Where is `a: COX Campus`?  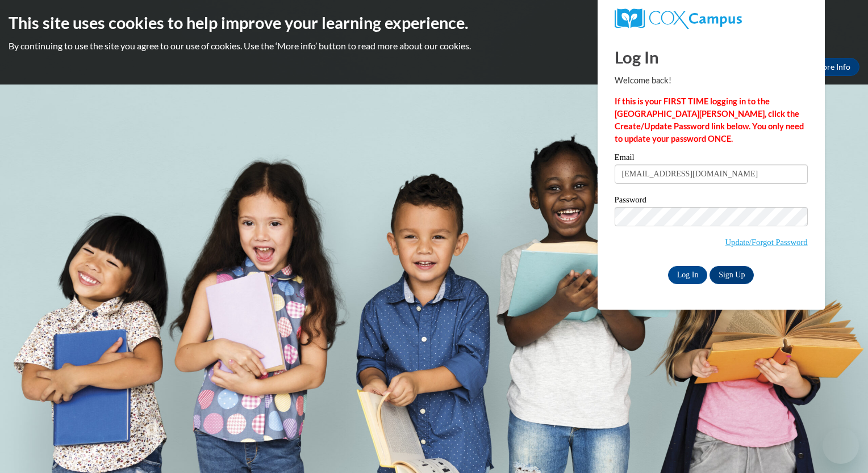
a: COX Campus is located at coordinates (711, 19).